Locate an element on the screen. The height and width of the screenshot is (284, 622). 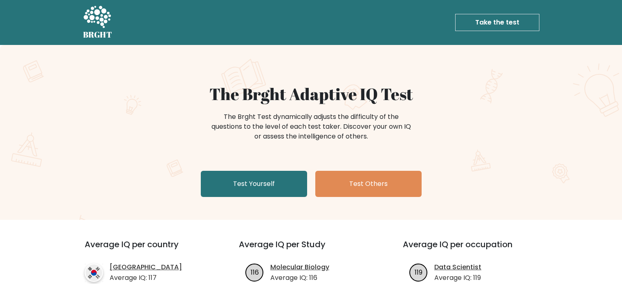
text: 116 is located at coordinates (255, 272).